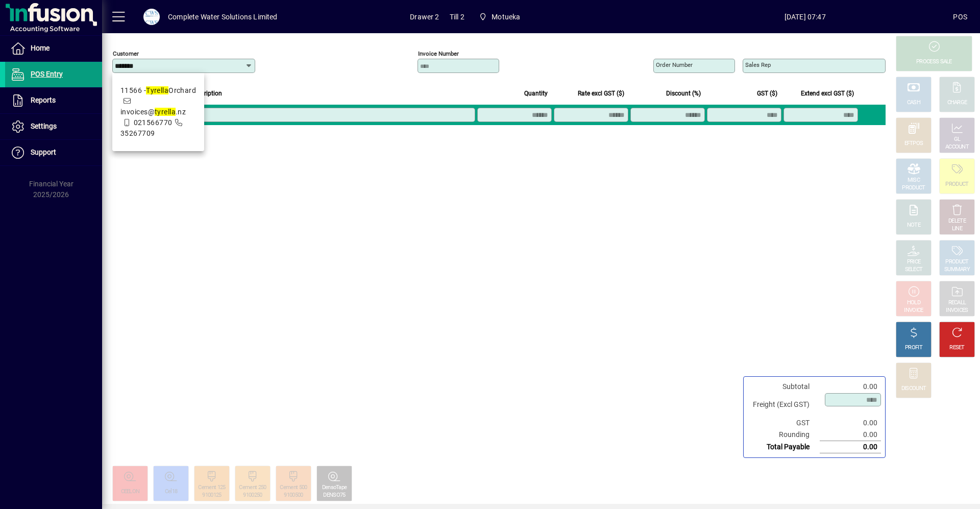  Describe the element at coordinates (957, 310) in the screenshot. I see `div: INVOICES` at that location.